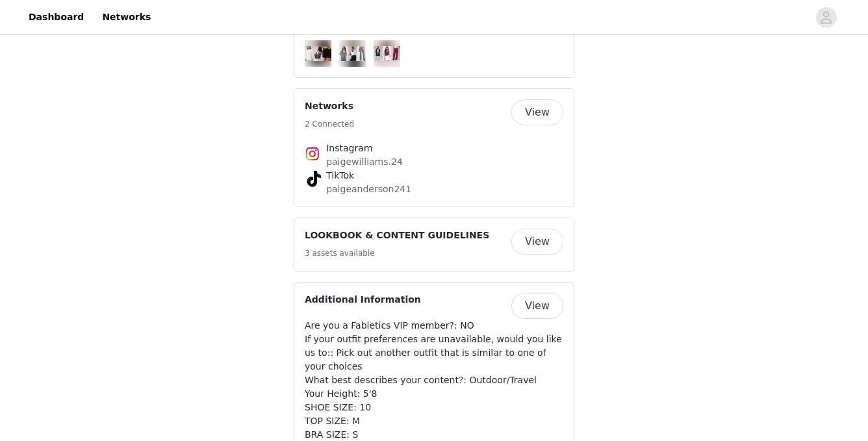  I want to click on h4: Additional Information, so click(363, 299).